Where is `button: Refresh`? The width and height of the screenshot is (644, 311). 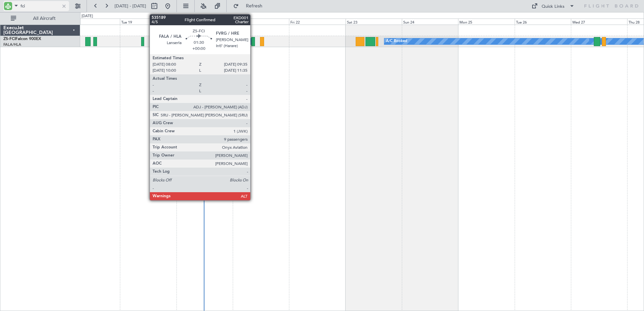 button: Refresh is located at coordinates (250, 6).